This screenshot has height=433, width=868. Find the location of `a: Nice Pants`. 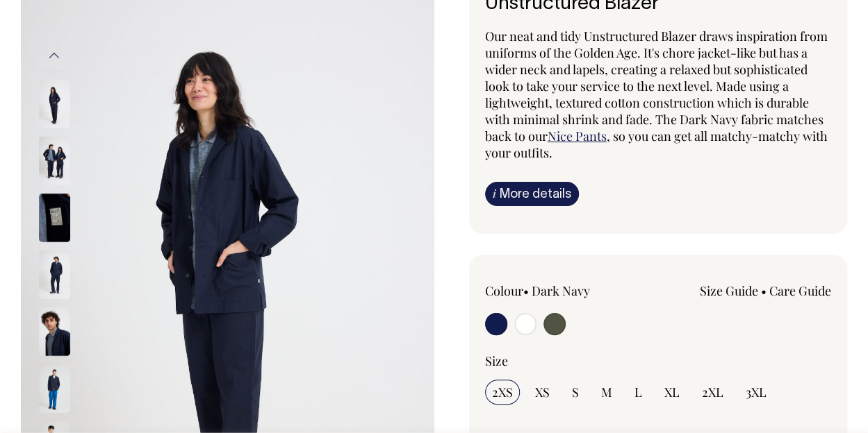

a: Nice Pants is located at coordinates (577, 136).